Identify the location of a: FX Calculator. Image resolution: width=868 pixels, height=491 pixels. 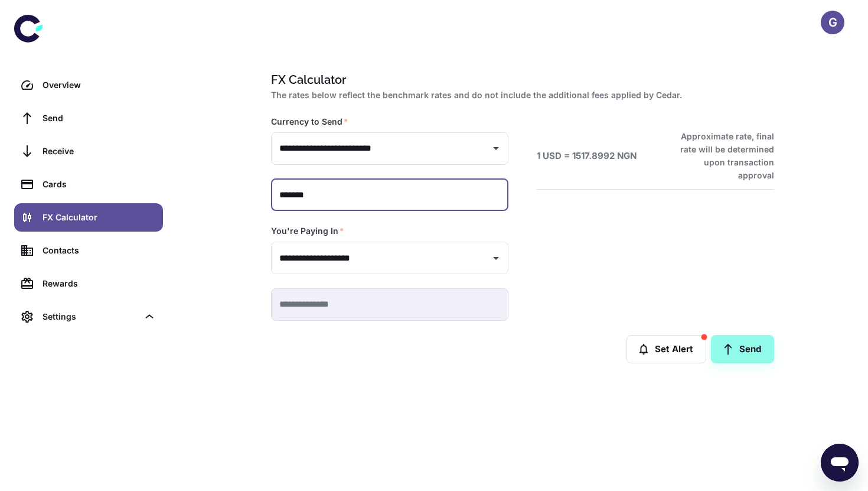
(89, 217).